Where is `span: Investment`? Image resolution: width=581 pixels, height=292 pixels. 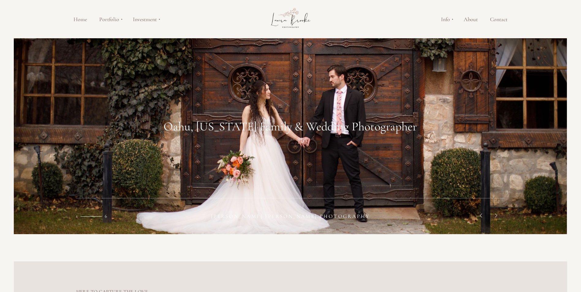
span: Investment is located at coordinates (145, 19).